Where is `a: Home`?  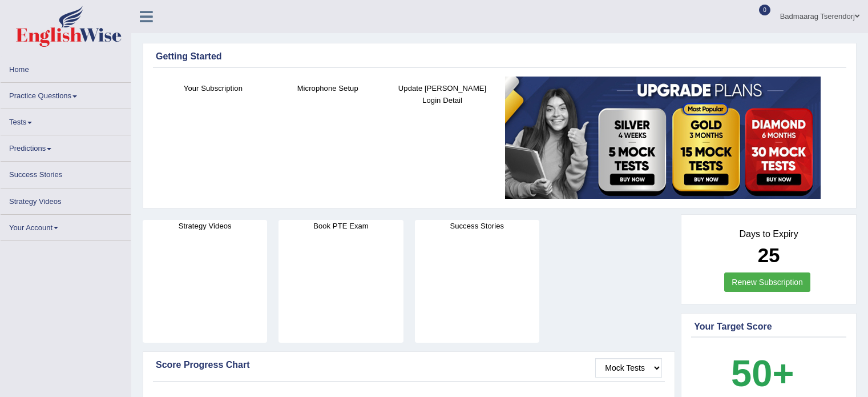
a: Home is located at coordinates (65, 68).